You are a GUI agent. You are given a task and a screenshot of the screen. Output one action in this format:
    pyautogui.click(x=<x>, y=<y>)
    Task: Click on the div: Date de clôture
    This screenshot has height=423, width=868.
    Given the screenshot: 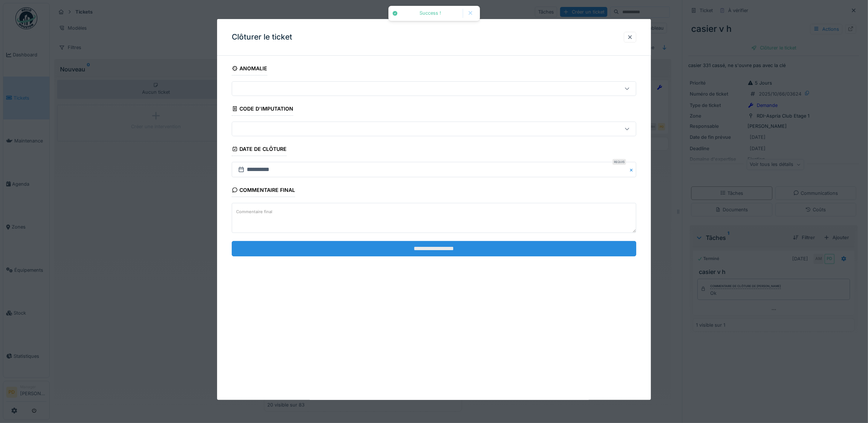 What is the action you would take?
    pyautogui.click(x=260, y=149)
    